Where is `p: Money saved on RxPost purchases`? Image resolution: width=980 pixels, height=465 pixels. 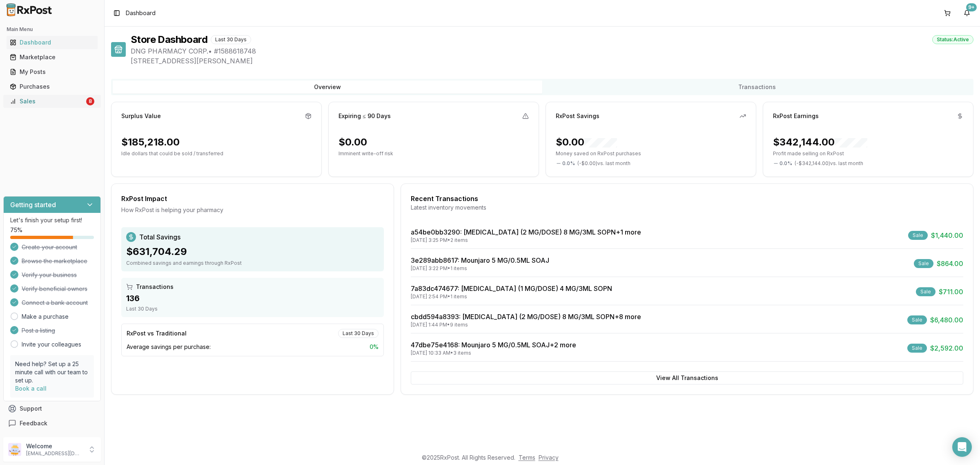
p: Money saved on RxPost purchases is located at coordinates (651, 154).